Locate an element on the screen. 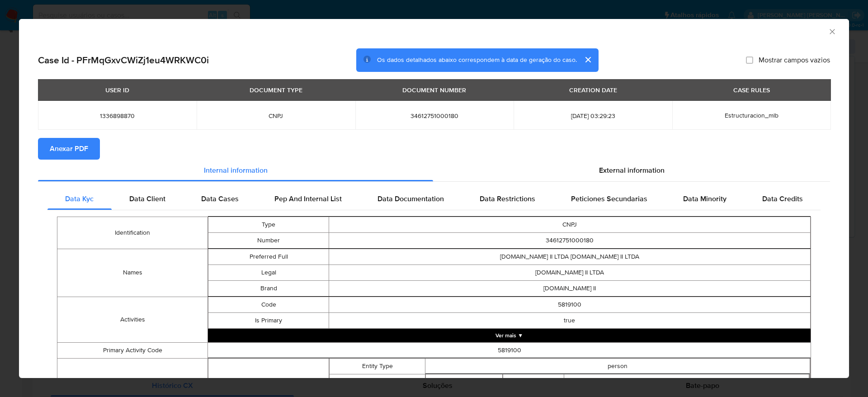 The width and height of the screenshot is (868, 397). span: Data Client is located at coordinates (147, 198).